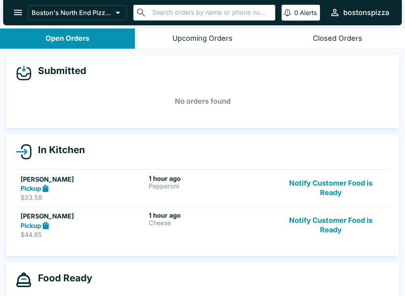  Describe the element at coordinates (296, 13) in the screenshot. I see `p: 0` at that location.